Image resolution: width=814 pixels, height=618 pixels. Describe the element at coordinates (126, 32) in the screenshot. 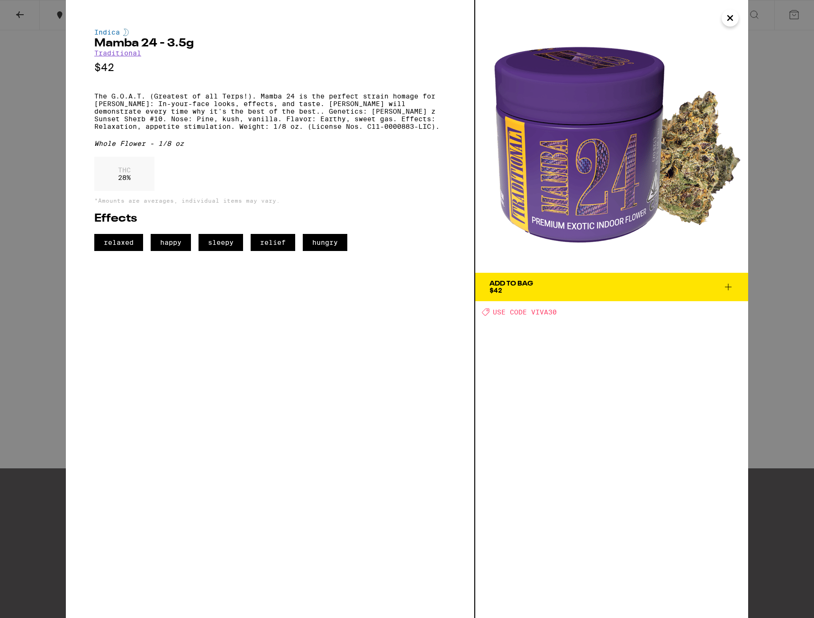

I see `img: indicaColor.svg` at that location.